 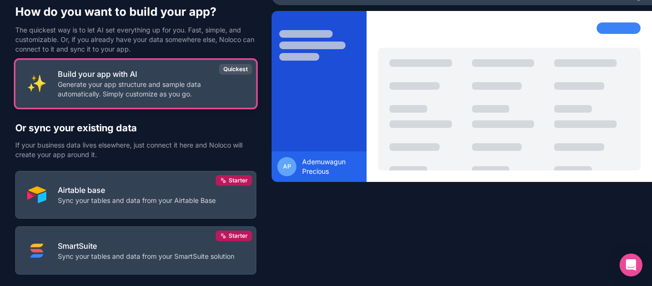 What do you see at coordinates (287, 167) in the screenshot?
I see `span: AP` at bounding box center [287, 167].